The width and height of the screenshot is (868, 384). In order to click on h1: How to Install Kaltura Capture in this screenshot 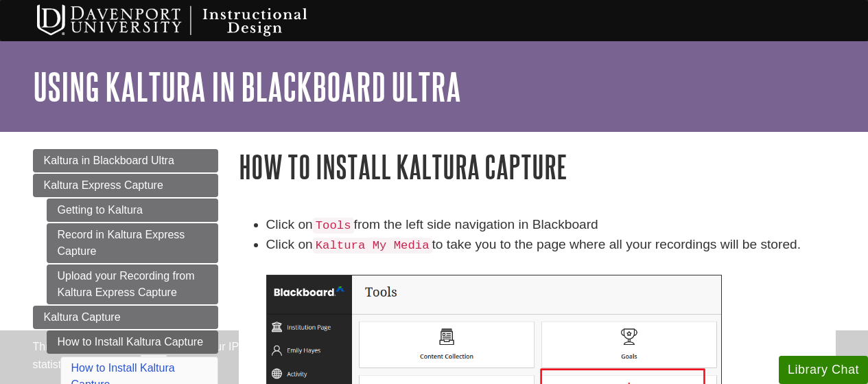, I will do `click(537, 166)`.